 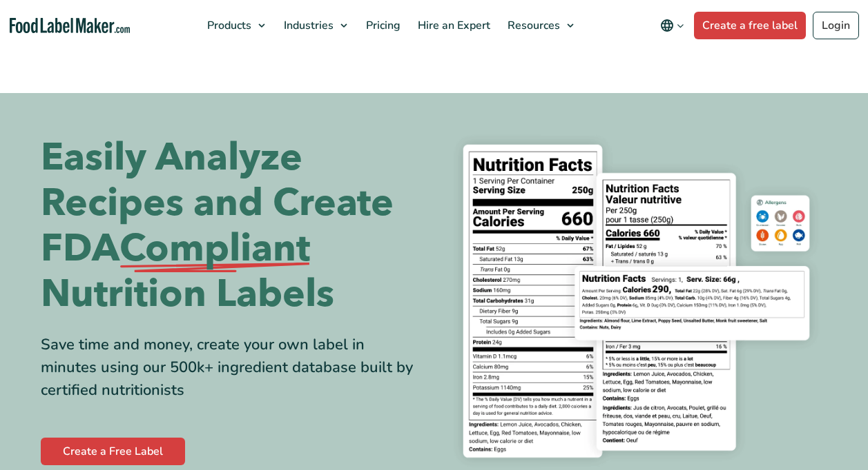 What do you see at coordinates (215, 249) in the screenshot?
I see `span: Compliant` at bounding box center [215, 249].